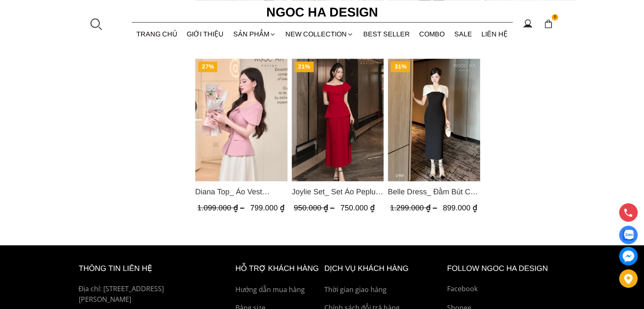  I want to click on span: 0, so click(555, 17).